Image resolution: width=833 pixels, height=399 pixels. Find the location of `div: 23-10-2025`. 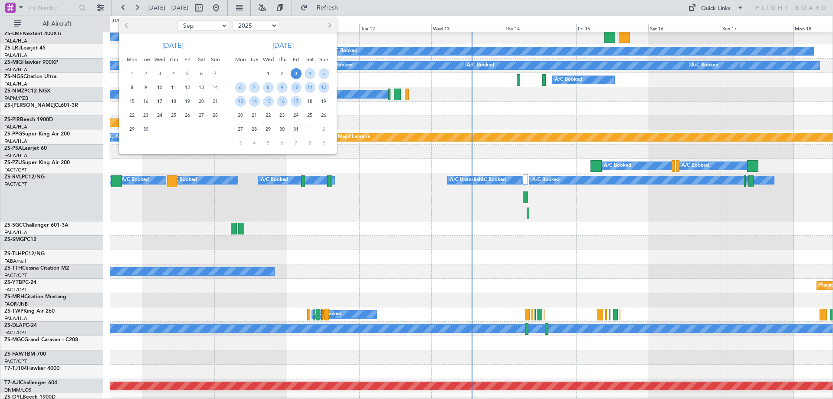

div: 23-10-2025 is located at coordinates (282, 115).